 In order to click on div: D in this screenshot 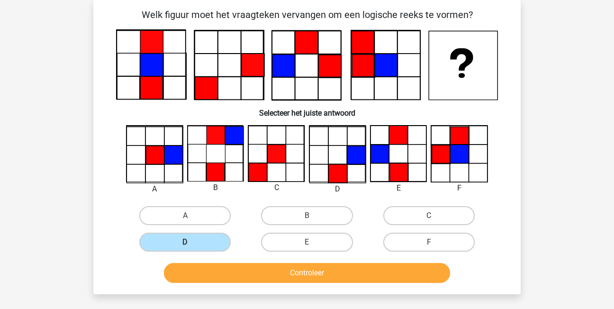, I will do `click(337, 189)`.